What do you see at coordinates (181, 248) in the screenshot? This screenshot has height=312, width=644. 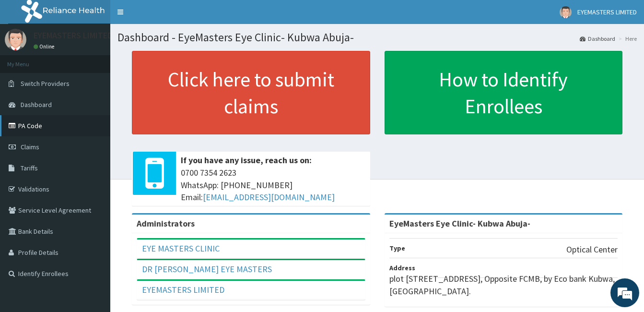 I see `a: EYE MASTERS CLINIC` at bounding box center [181, 248].